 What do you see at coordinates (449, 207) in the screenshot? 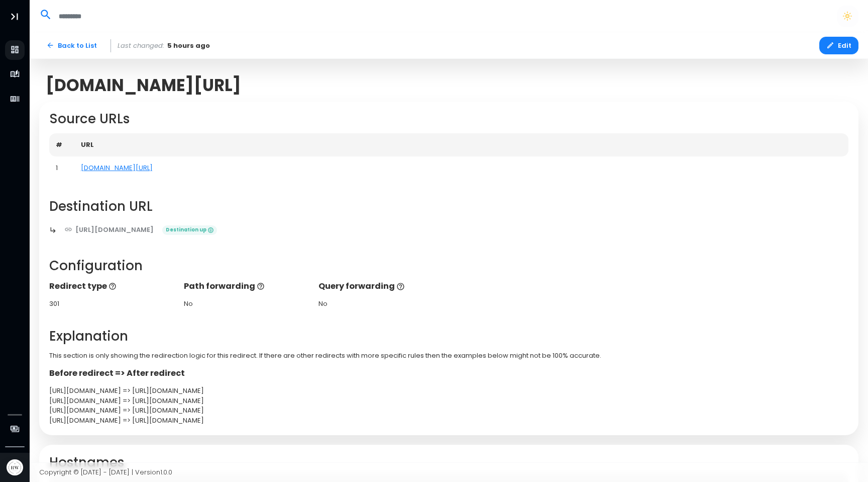
I see `h2: Destination URL` at bounding box center [449, 207].